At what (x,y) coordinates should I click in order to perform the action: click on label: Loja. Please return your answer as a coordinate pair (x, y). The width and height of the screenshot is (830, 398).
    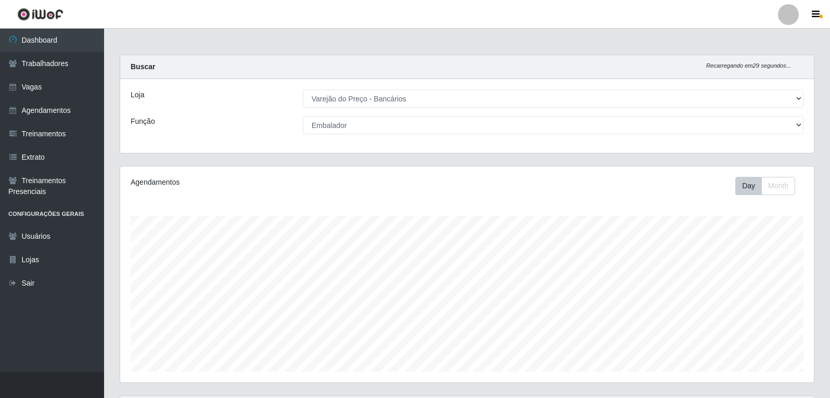
    Looking at the image, I should click on (137, 95).